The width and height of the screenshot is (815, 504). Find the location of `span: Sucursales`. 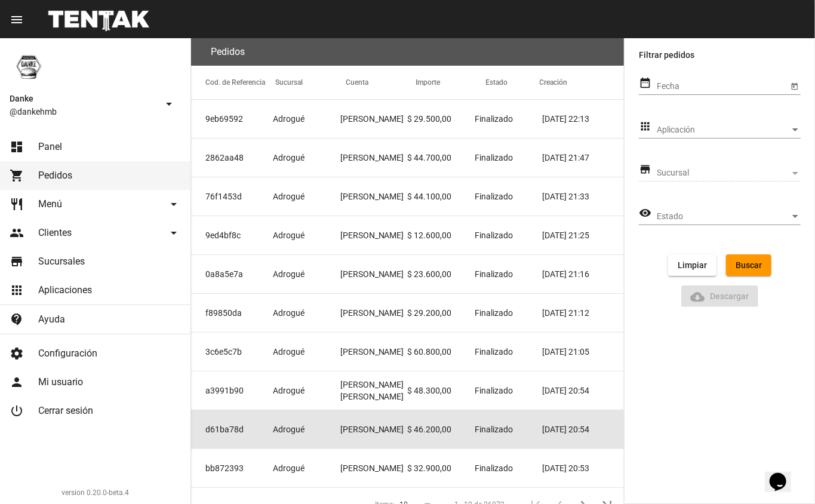

span: Sucursales is located at coordinates (62, 261).